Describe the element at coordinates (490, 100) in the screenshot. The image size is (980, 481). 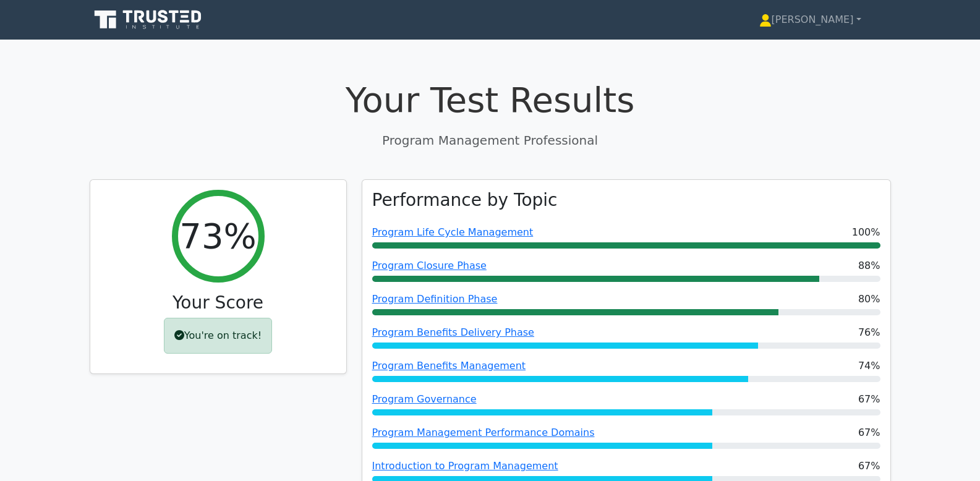
I see `h1: Your Test Results` at that location.